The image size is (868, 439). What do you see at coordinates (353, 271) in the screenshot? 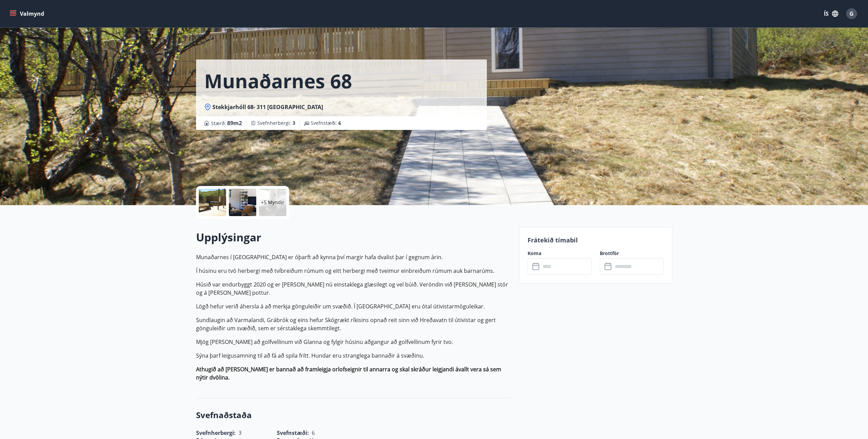
I see `p: Í húsinu eru tvö herbergi með tvíbreiðum rúmum og eitt herbergi með tveimur einbreiðum rúmum auk ...` at bounding box center [353, 271].